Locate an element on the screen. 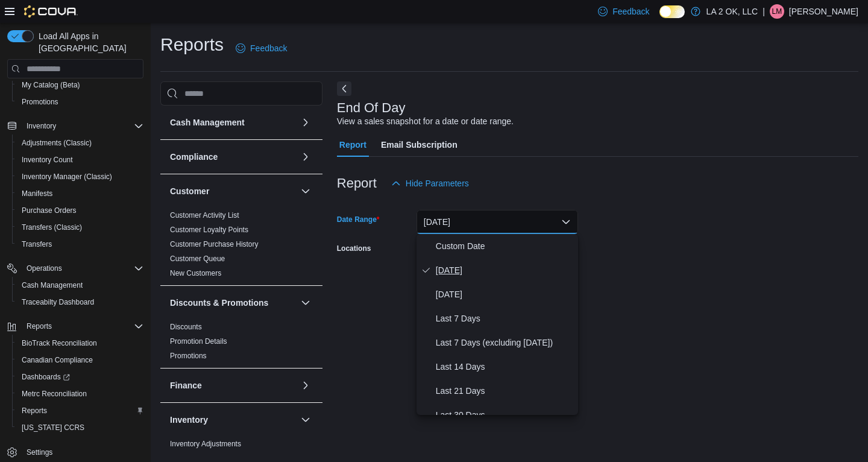  a: Transfers is located at coordinates (37, 244).